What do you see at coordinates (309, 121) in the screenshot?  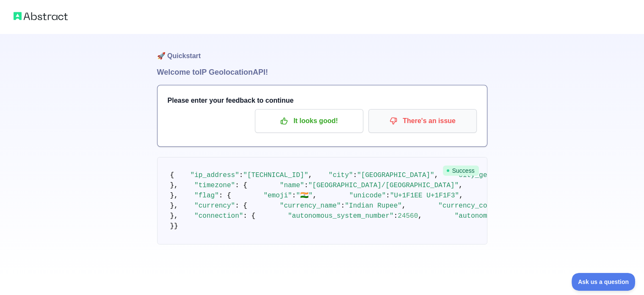 I see `p: It looks good!` at bounding box center [309, 121].